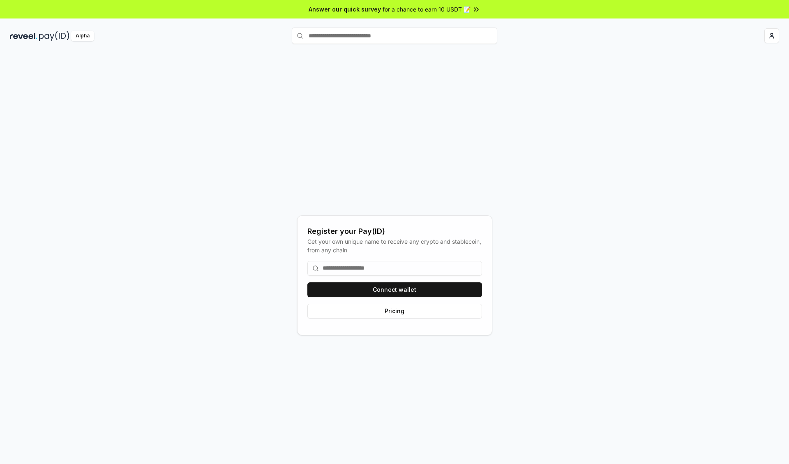 Image resolution: width=789 pixels, height=464 pixels. I want to click on div: Get your own unique name to receive any crypto and stablecoin, from any chain, so click(394, 246).